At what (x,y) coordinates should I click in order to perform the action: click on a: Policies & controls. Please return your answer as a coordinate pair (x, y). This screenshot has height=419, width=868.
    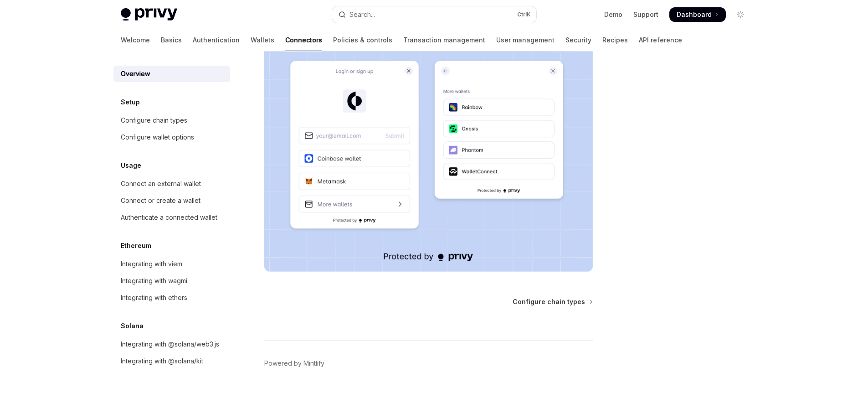
    Looking at the image, I should click on (363, 40).